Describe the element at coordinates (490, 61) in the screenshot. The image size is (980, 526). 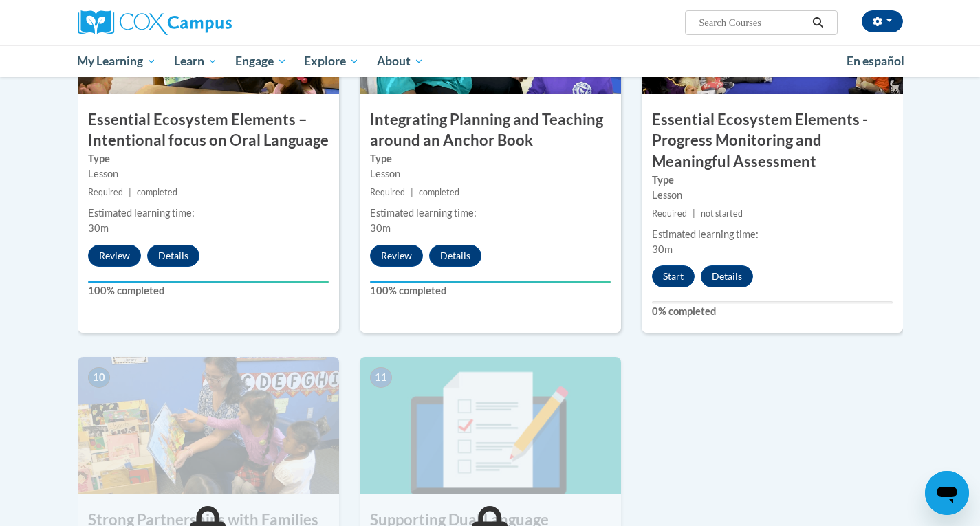
I see `div: Main menu` at that location.